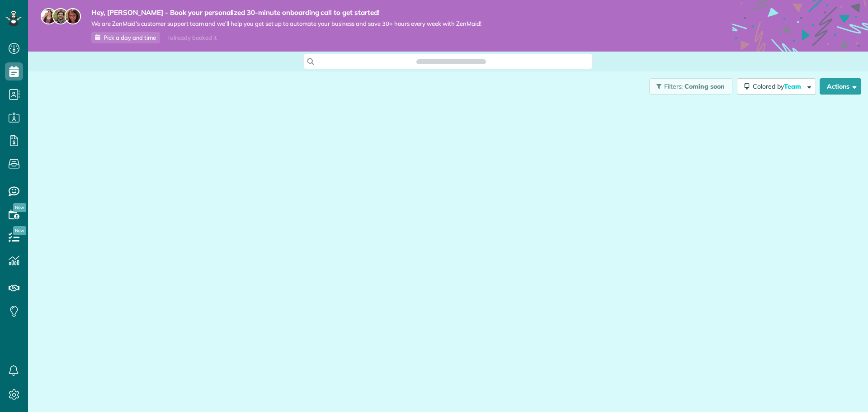 This screenshot has width=868, height=412. What do you see at coordinates (777, 86) in the screenshot?
I see `button: Colored byTeam` at bounding box center [777, 86].